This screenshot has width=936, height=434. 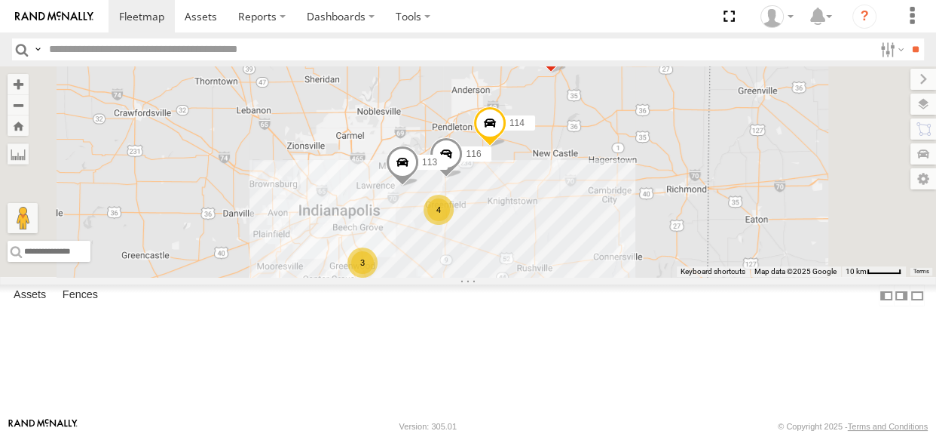 What do you see at coordinates (18, 84) in the screenshot?
I see `button: Zoom in` at bounding box center [18, 84].